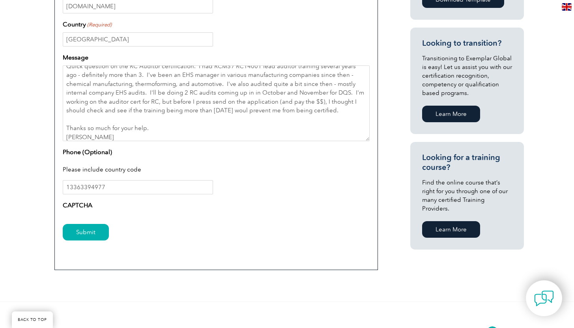  I want to click on label: Message, so click(75, 58).